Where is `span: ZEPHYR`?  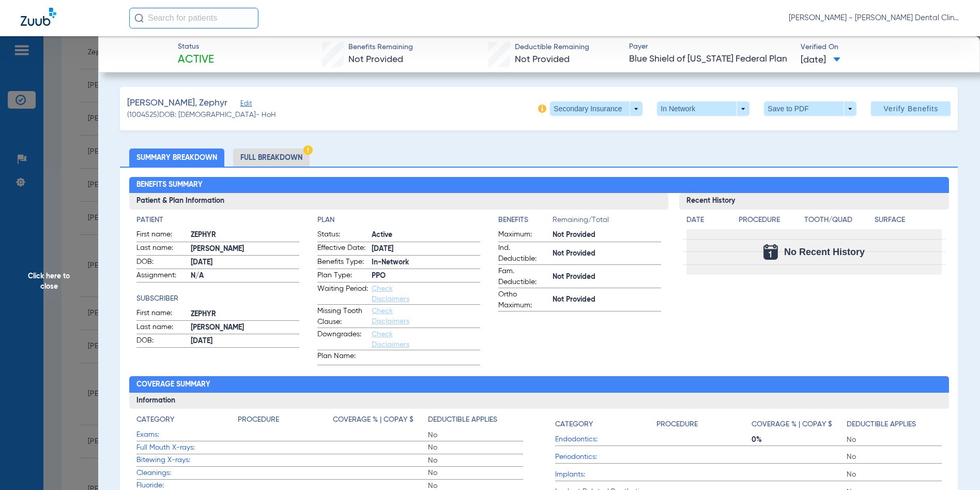
span: ZEPHYR is located at coordinates (245, 235).